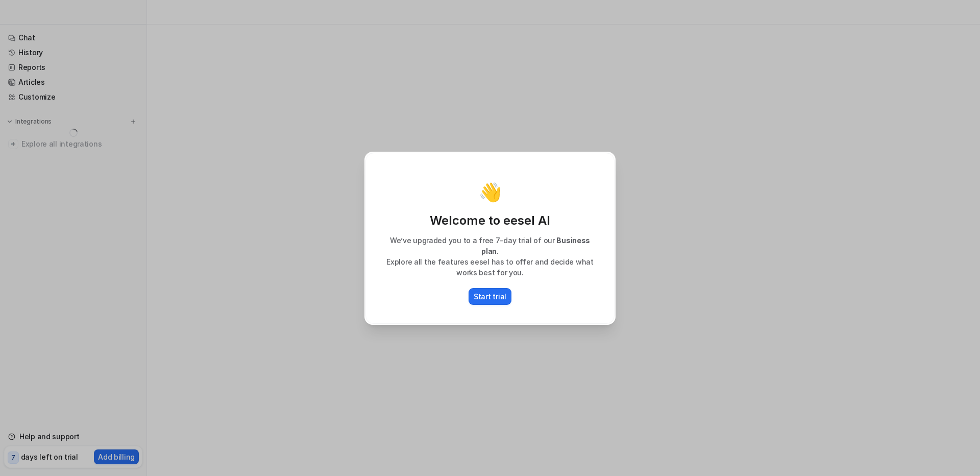 The height and width of the screenshot is (476, 980). What do you see at coordinates (490, 221) in the screenshot?
I see `p: Welcome to eesel AI` at bounding box center [490, 221].